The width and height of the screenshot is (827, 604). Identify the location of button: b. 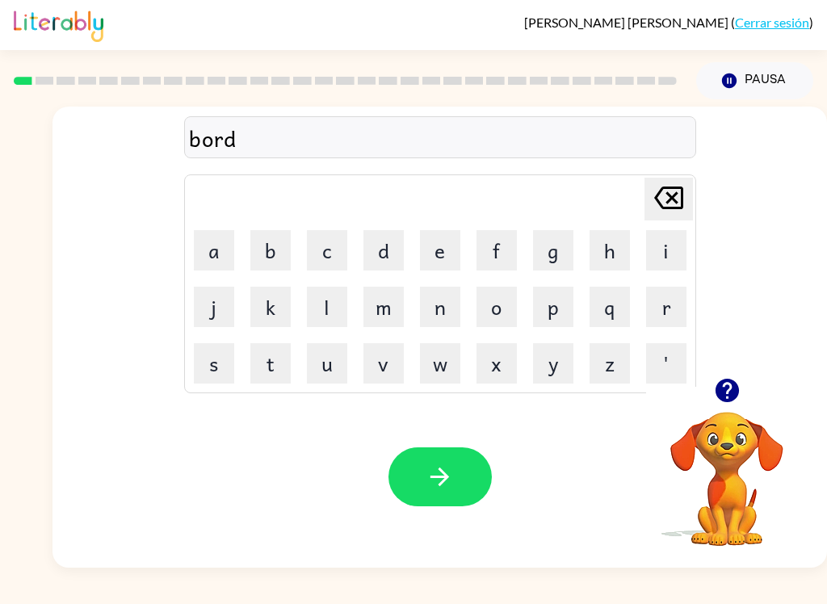
(271, 250).